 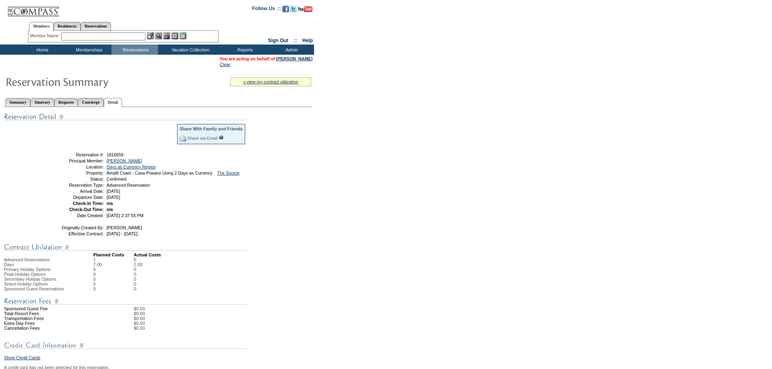 What do you see at coordinates (278, 41) in the screenshot?
I see `a: Sign Out` at bounding box center [278, 41].